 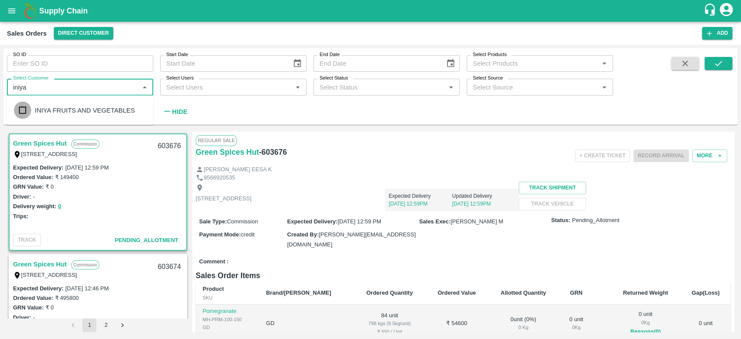 What do you see at coordinates (646, 331) in the screenshot?
I see `button: Reasons(0)` at bounding box center [646, 331].